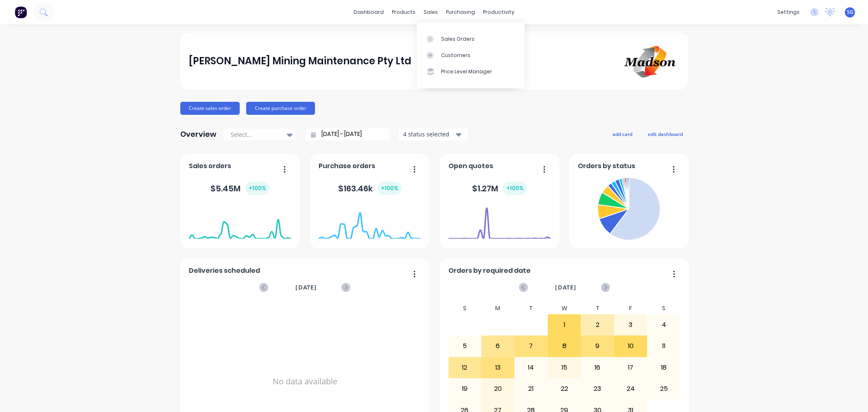 The image size is (868, 412). I want to click on a: dashboard, so click(369, 12).